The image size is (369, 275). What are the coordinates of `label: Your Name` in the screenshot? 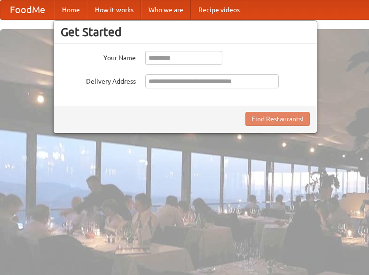 It's located at (98, 56).